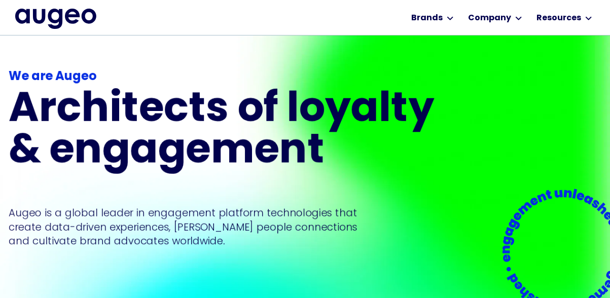  Describe the element at coordinates (490, 18) in the screenshot. I see `div: Company` at that location.